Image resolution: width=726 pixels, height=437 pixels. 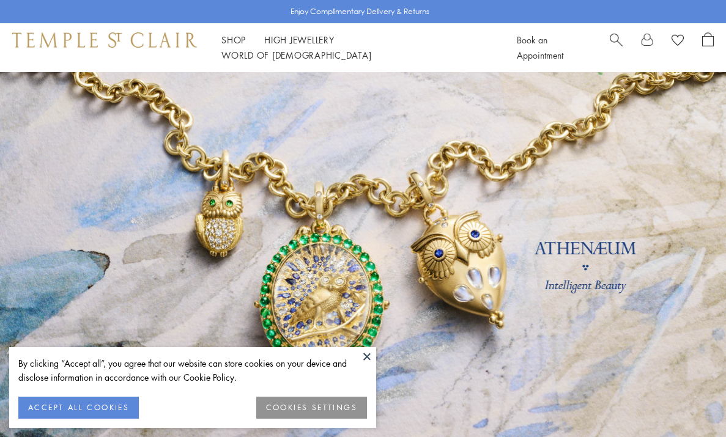 I want to click on a: ShopShop, so click(x=234, y=40).